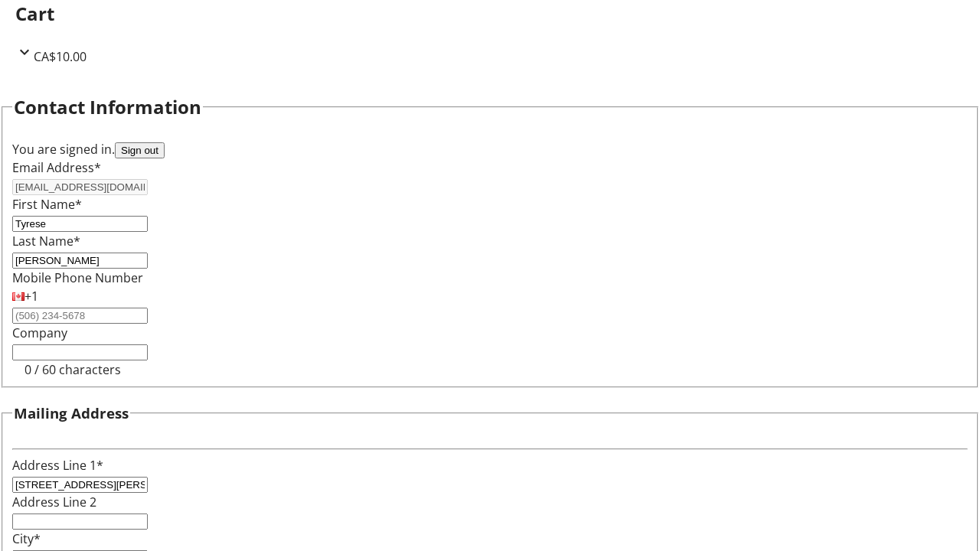 The image size is (980, 551). Describe the element at coordinates (107, 107) in the screenshot. I see `h2: Contact Information` at that location.